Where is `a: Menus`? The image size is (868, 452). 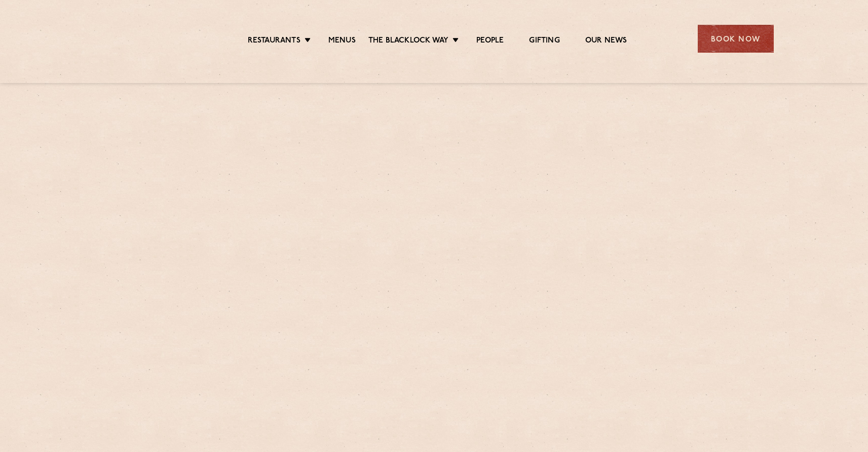
a: Menus is located at coordinates (342, 41).